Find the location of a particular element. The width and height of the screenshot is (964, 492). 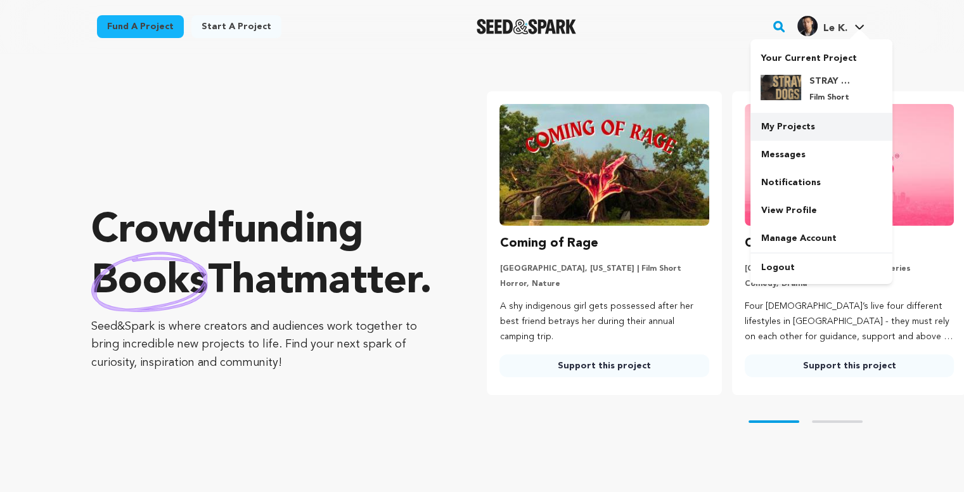

a: Fund a project is located at coordinates (140, 27).